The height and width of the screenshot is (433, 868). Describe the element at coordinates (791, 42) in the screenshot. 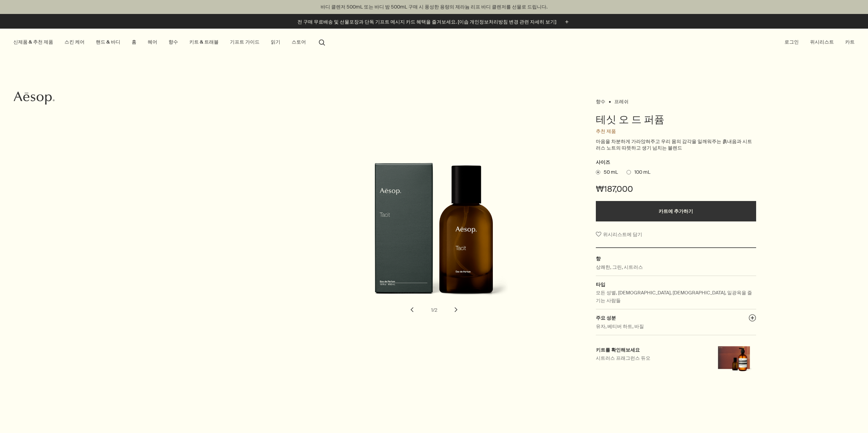

I see `button: 로그인` at that location.